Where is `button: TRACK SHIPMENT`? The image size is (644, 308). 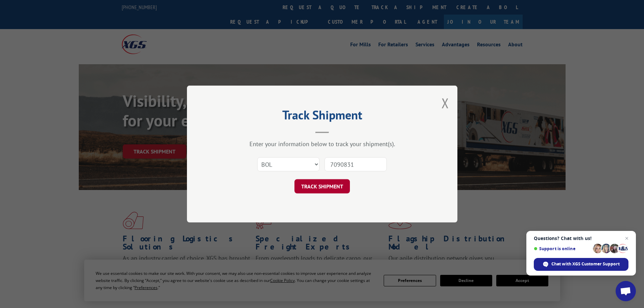 button: TRACK SHIPMENT is located at coordinates (322, 186).